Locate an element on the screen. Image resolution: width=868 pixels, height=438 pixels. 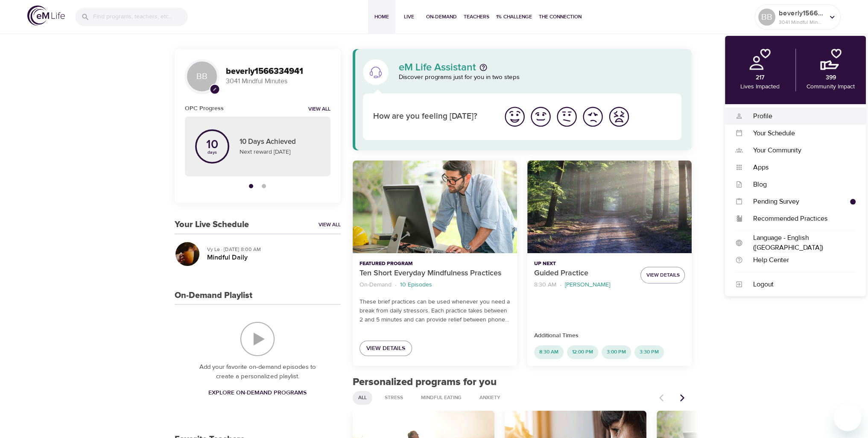
span: Home is located at coordinates (382, 17).